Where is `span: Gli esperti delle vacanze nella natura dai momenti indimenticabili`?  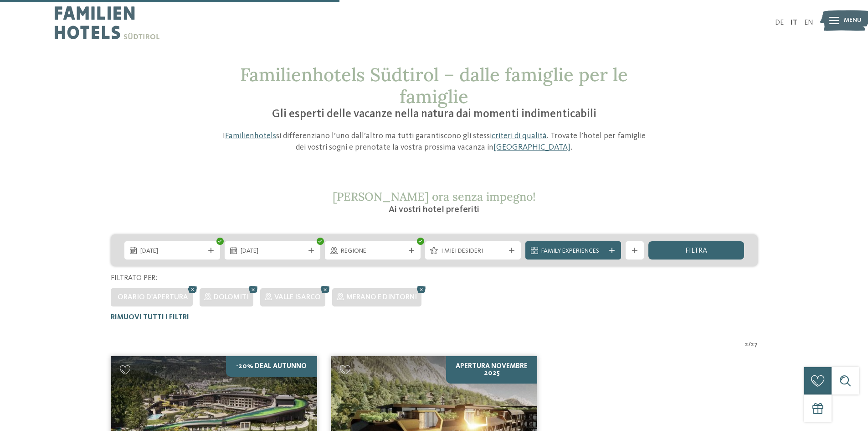
span: Gli esperti delle vacanze nella natura dai momenti indimenticabili is located at coordinates (435, 114).